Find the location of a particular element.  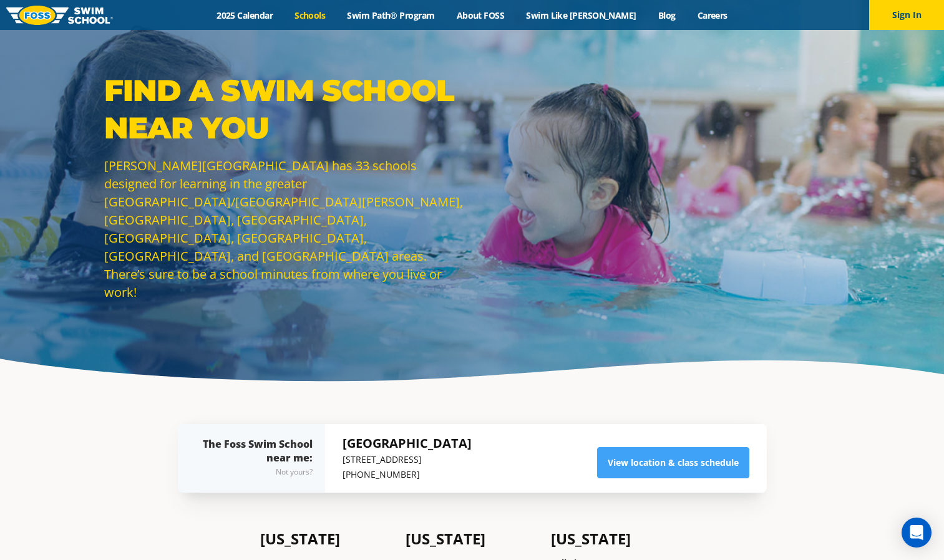

a: Schools is located at coordinates (310, 15).